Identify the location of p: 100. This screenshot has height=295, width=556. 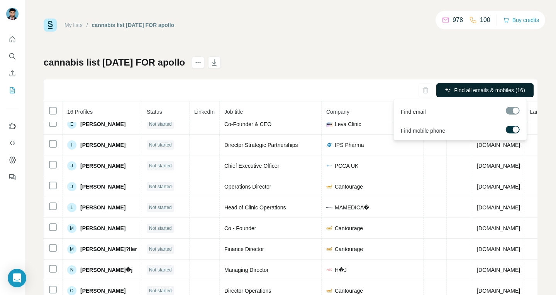
(485, 20).